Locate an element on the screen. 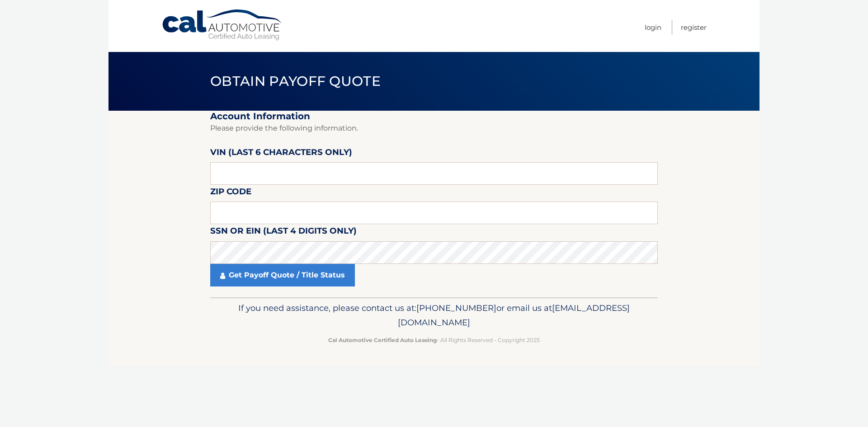  p: If you need assistance, please contact us at: or email us at is located at coordinates (434, 315).